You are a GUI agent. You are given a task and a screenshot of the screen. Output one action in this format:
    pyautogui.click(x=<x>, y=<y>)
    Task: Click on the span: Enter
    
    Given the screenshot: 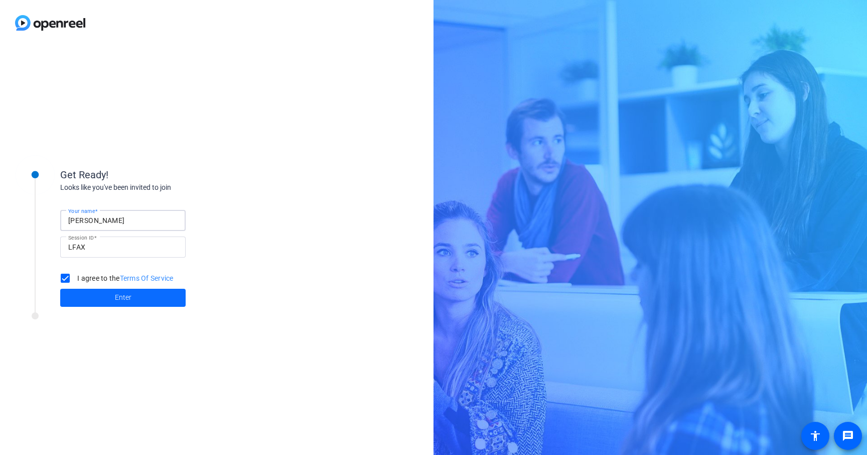 What is the action you would take?
    pyautogui.click(x=123, y=297)
    